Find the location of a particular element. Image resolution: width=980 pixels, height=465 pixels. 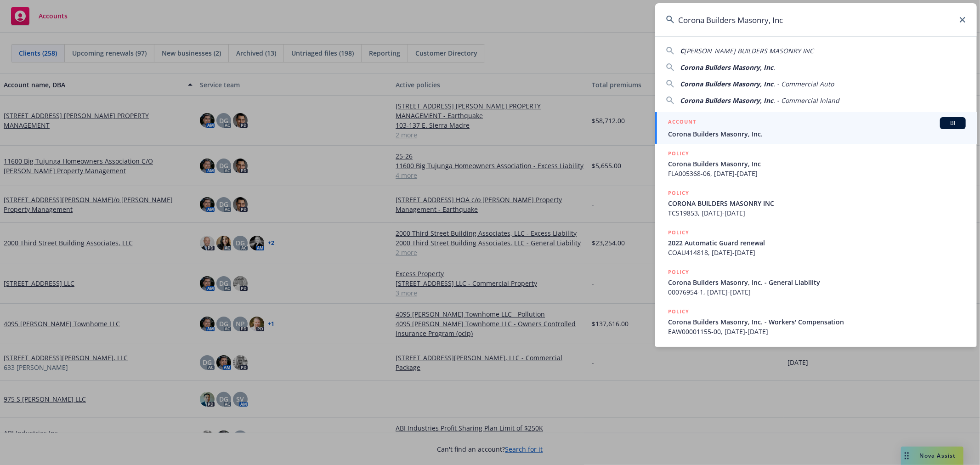

h5: ACCOUNT is located at coordinates (682, 123).